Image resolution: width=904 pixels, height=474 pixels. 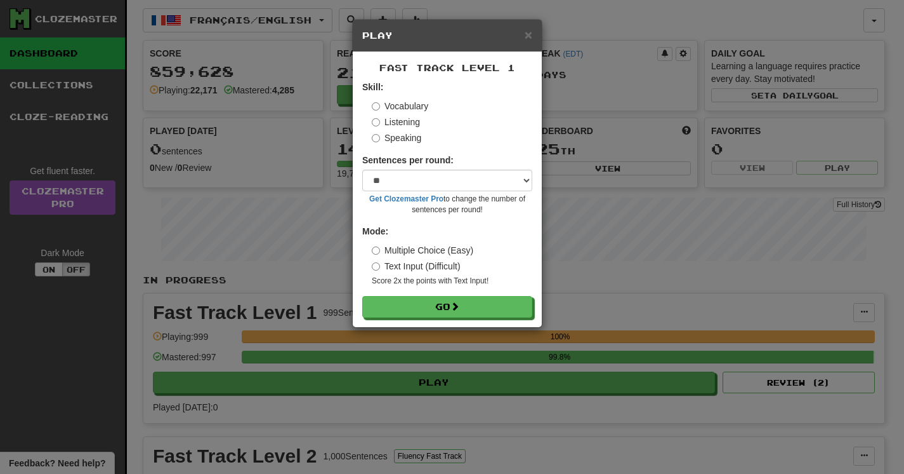 What do you see at coordinates (447, 204) in the screenshot?
I see `small: to change the number of sentences per round!` at bounding box center [447, 204].